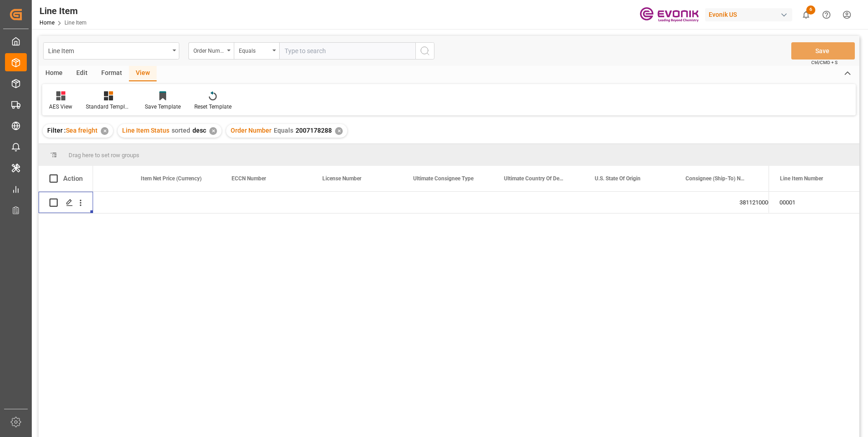 This screenshot has height=437, width=868. Describe the element at coordinates (249, 178) in the screenshot. I see `span: ECCN Number` at that location.